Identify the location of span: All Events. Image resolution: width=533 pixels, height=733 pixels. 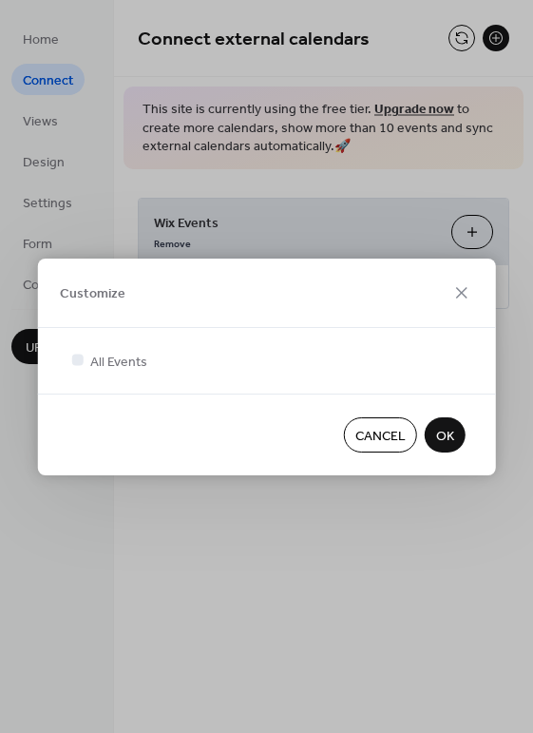
(119, 361).